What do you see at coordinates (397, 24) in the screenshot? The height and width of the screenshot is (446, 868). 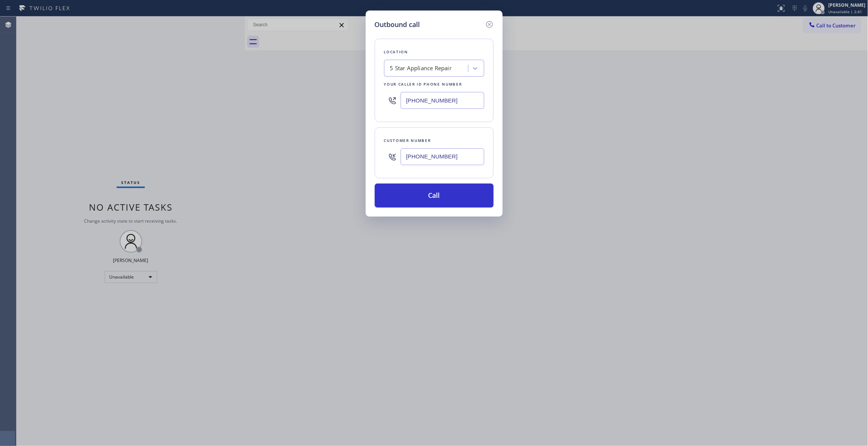 I see `h5: Outbound call` at bounding box center [397, 24].